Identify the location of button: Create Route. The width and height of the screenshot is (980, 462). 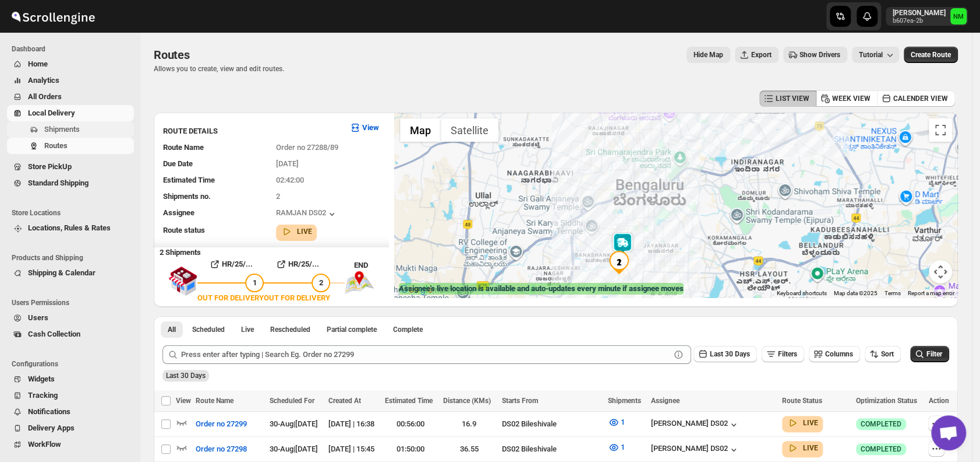
(931, 55).